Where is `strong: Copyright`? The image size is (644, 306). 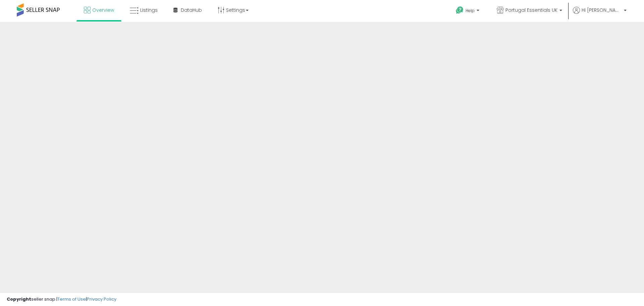
strong: Copyright is located at coordinates (19, 299).